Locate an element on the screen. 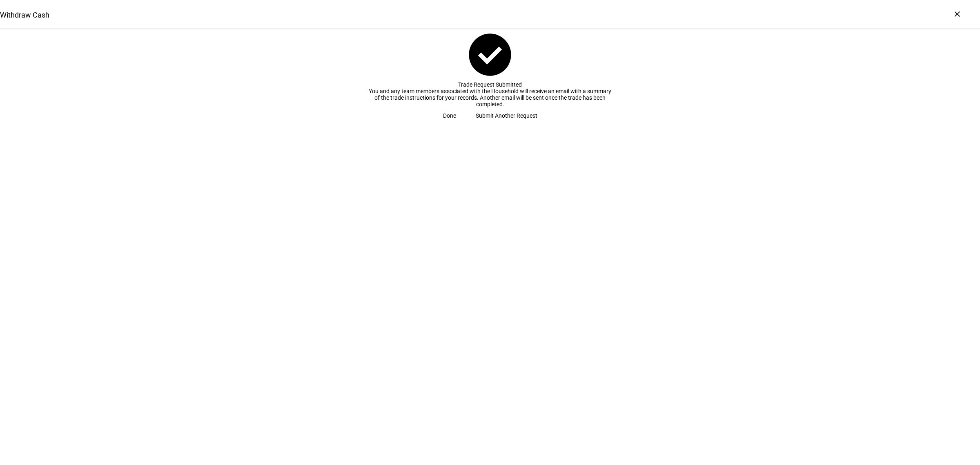 The width and height of the screenshot is (980, 465). div: Trade Request Submitted is located at coordinates (490, 84).